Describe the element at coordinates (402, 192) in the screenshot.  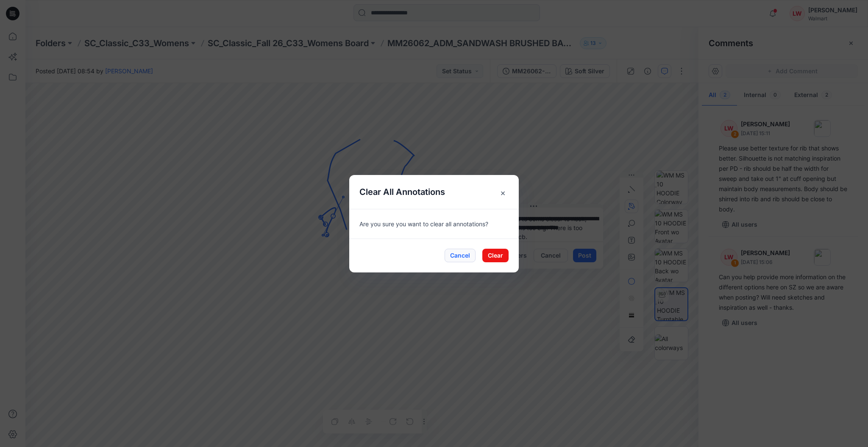
I see `h5: Clear All Annotations` at that location.